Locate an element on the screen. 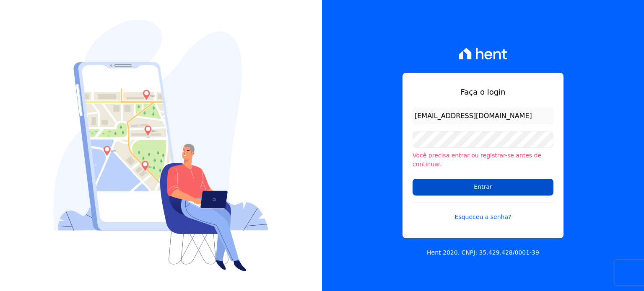 This screenshot has width=644, height=291. h1: Faça o login is located at coordinates (483, 92).